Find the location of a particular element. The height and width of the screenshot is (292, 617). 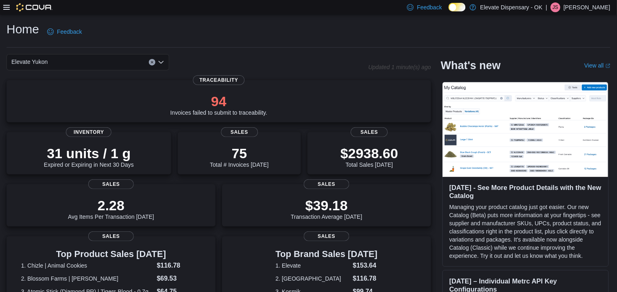

dd: $153.64 is located at coordinates (365, 265).